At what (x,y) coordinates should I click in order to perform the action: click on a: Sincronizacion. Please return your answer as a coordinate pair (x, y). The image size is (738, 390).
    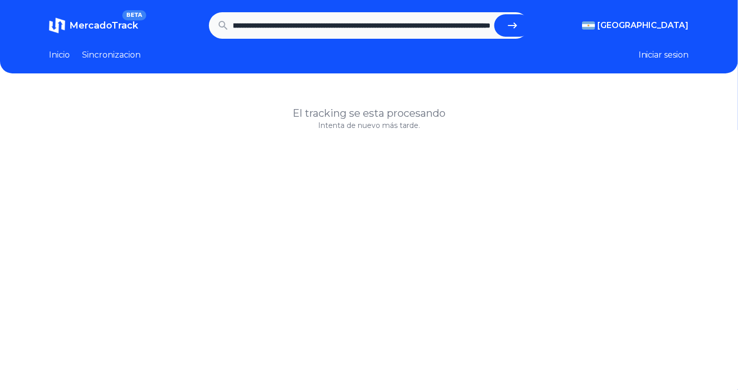
    Looking at the image, I should click on (111, 55).